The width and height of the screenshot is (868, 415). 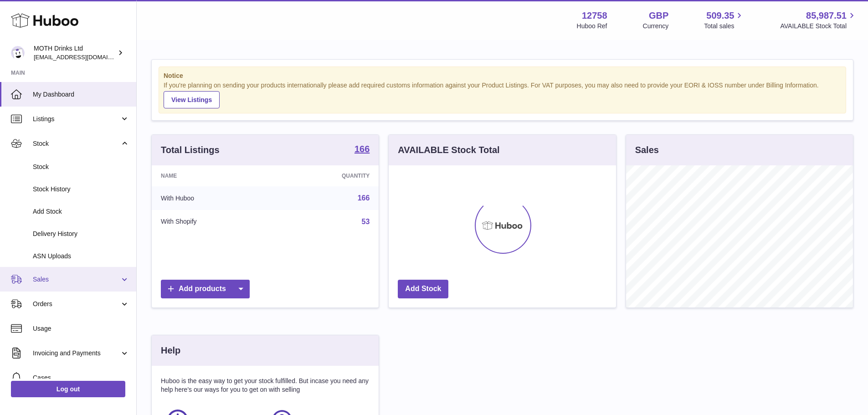 What do you see at coordinates (81, 256) in the screenshot?
I see `span: ASN Uploads` at bounding box center [81, 256].